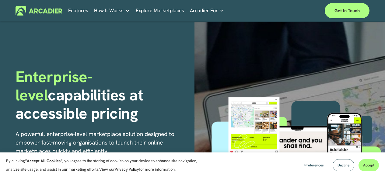 This screenshot has height=178, width=385. What do you see at coordinates (204, 11) in the screenshot?
I see `span: Arcadier For` at bounding box center [204, 11].